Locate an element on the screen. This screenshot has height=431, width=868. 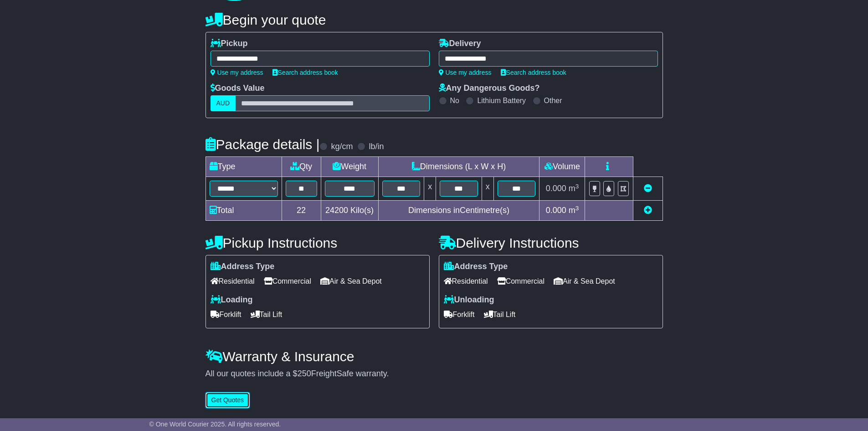
span: 24200 is located at coordinates (336, 211).